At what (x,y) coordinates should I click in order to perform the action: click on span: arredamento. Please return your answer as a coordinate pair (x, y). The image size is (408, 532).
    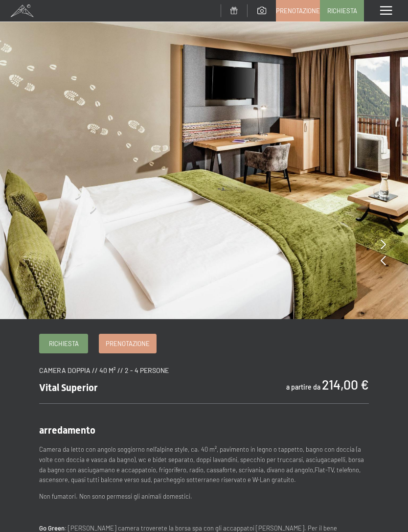
    Looking at the image, I should click on (67, 430).